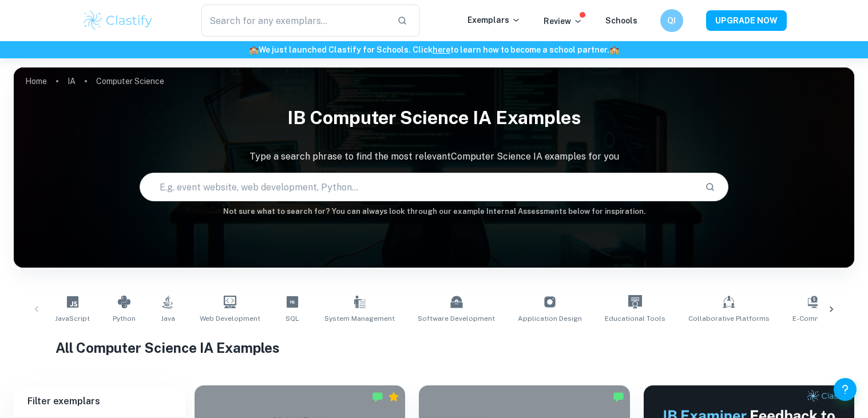  I want to click on span: Software Development, so click(456, 318).